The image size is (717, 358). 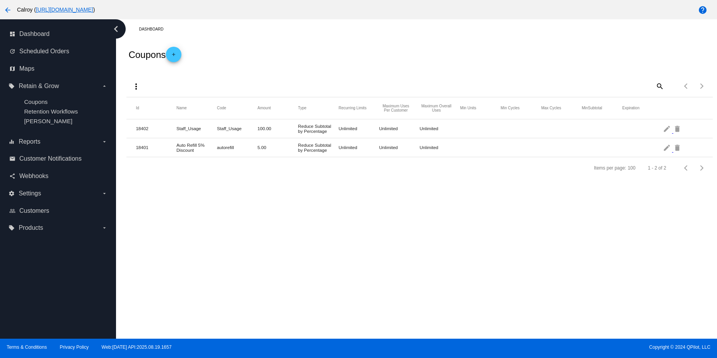 I want to click on button: Change sorting for Code, so click(x=222, y=108).